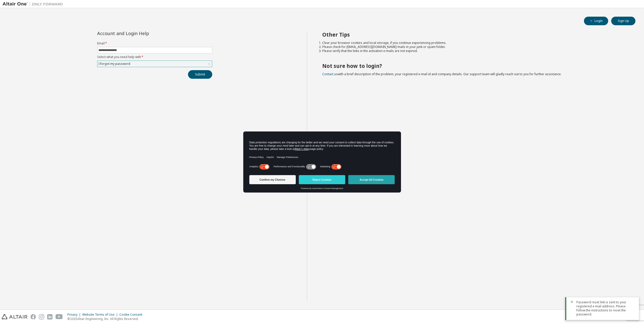  What do you see at coordinates (75, 314) in the screenshot?
I see `div: Privacy` at bounding box center [75, 314].